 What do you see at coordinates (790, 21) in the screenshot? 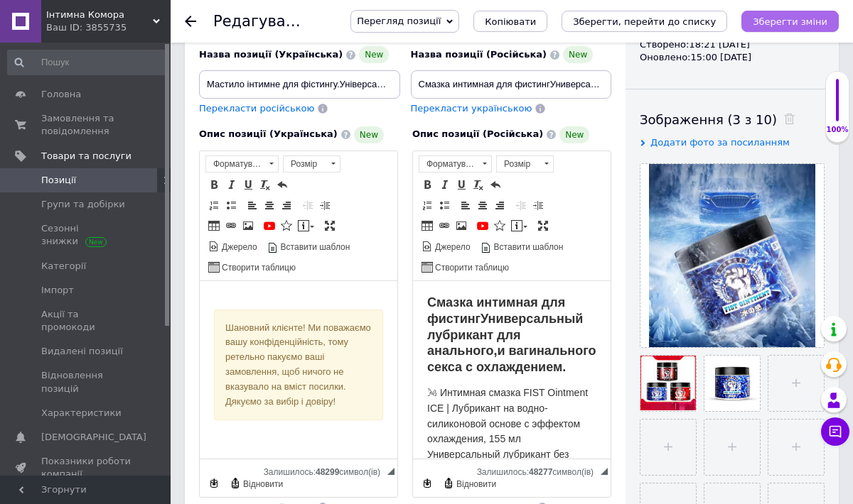
I see `i: Зберегти зміни` at bounding box center [790, 21].